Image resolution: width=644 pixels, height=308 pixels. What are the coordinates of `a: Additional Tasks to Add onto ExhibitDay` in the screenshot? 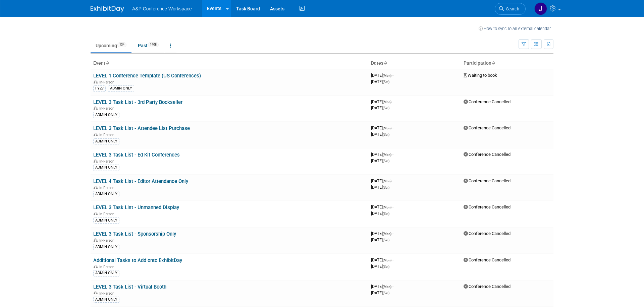 It's located at (138, 260).